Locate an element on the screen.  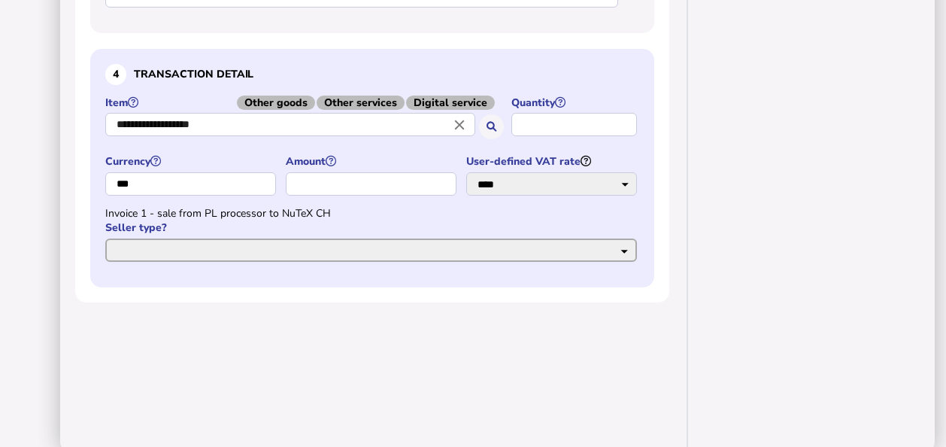
span: Other services is located at coordinates (360, 102).